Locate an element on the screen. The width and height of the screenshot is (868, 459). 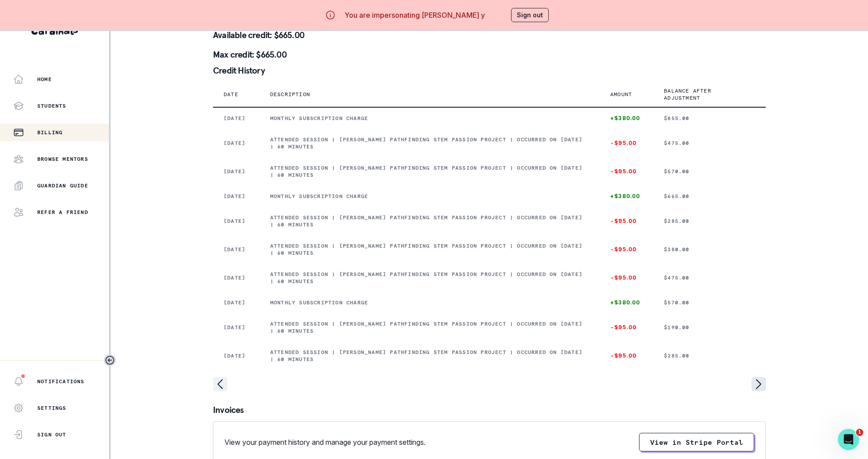
p: View your payment history and manage your payment settings. is located at coordinates (325, 442).